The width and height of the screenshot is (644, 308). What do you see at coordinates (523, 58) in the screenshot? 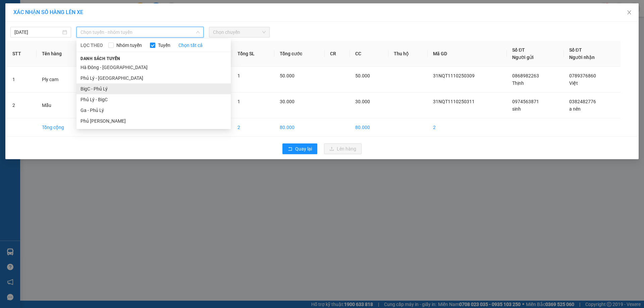
I see `span: Người gửi` at bounding box center [523, 58].